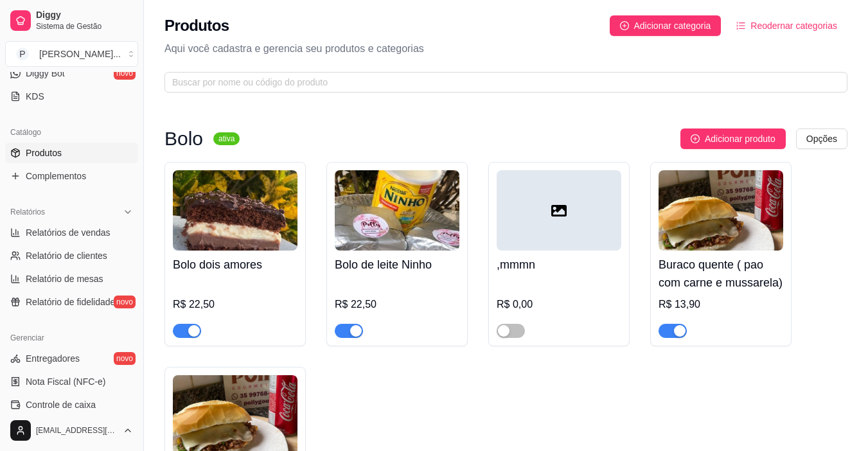 The height and width of the screenshot is (451, 868). Describe the element at coordinates (673, 25) in the screenshot. I see `span: Adicionar categoria` at that location.